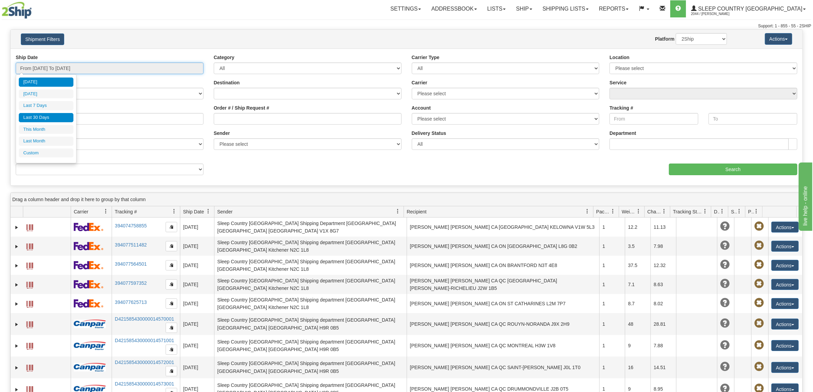 The image size is (813, 392). Describe the element at coordinates (46, 153) in the screenshot. I see `li: Custom` at that location.